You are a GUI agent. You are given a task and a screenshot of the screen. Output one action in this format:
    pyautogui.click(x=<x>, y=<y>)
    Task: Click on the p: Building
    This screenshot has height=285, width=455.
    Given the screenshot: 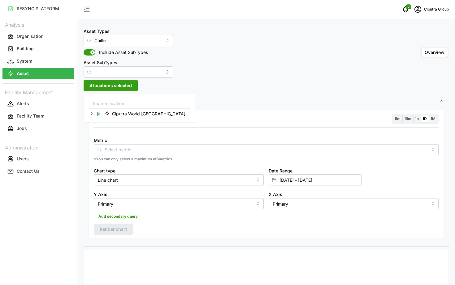 What is the action you would take?
    pyautogui.click(x=25, y=49)
    